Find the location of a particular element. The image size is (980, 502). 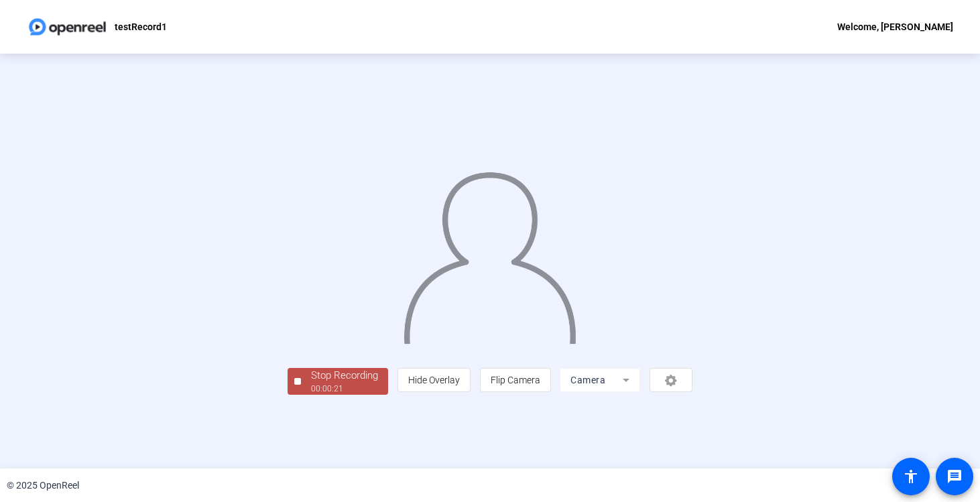

img: OpenReel logo is located at coordinates (67, 27).